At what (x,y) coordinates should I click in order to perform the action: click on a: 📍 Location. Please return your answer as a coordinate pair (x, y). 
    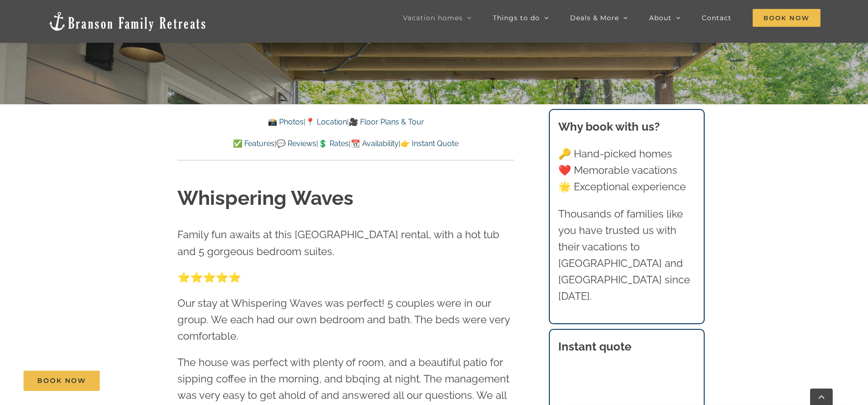
    Looking at the image, I should click on (326, 122).